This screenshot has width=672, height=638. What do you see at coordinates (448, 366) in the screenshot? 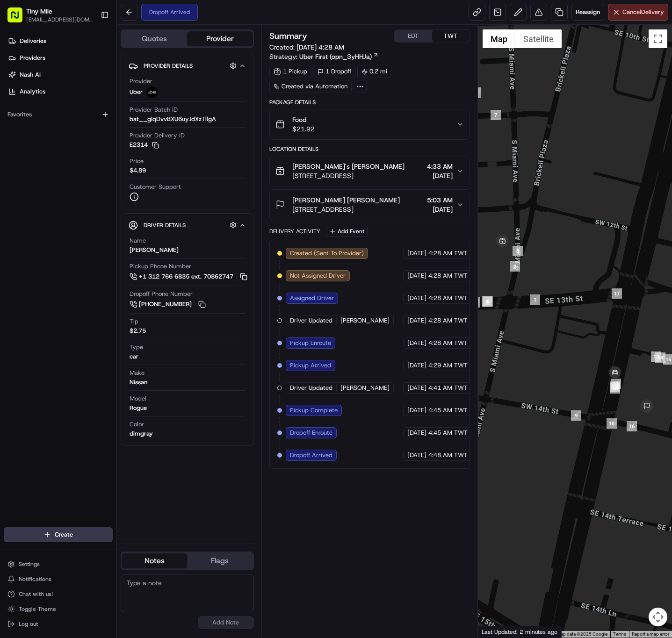
I see `span: 4:29 AM TWT` at bounding box center [448, 366].